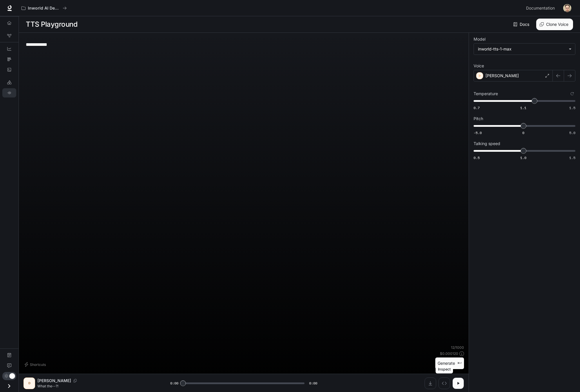 Image resolution: width=580 pixels, height=392 pixels. I want to click on p: Temperature, so click(486, 94).